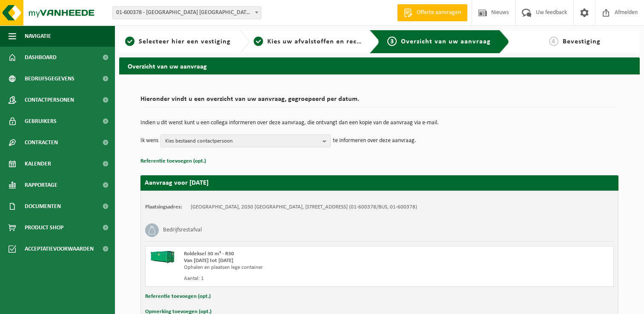 The image size is (644, 314). I want to click on span: Bevestiging, so click(581, 42).